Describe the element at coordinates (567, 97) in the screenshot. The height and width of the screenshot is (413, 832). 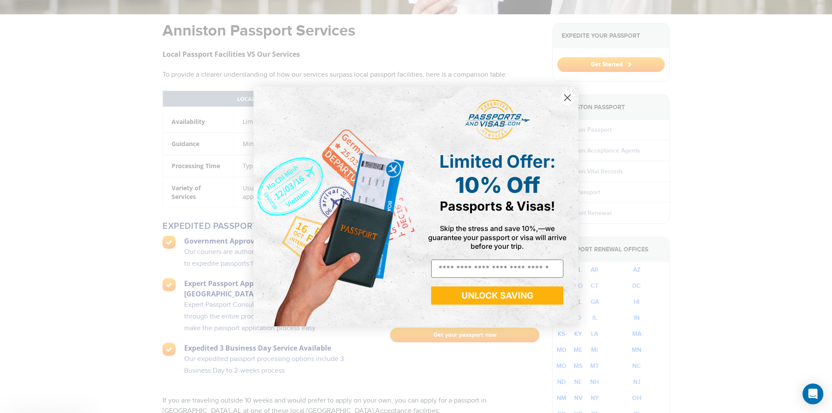
I see `button: Close dialog` at that location.